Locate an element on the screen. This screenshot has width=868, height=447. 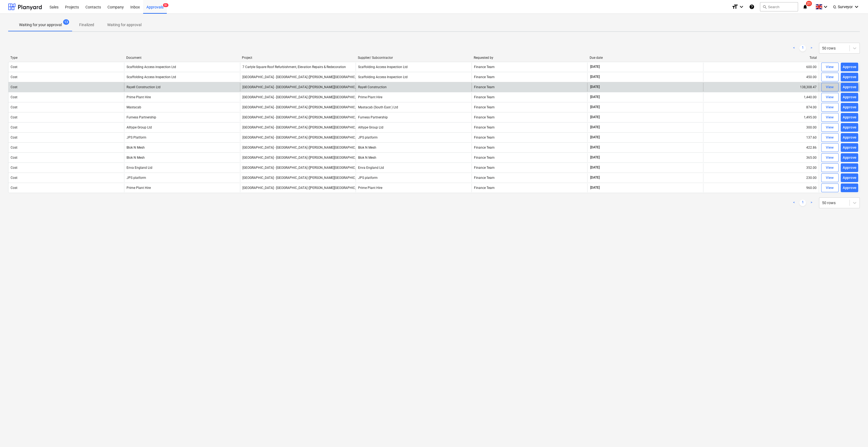
i: Knowledge base is located at coordinates (752, 7).